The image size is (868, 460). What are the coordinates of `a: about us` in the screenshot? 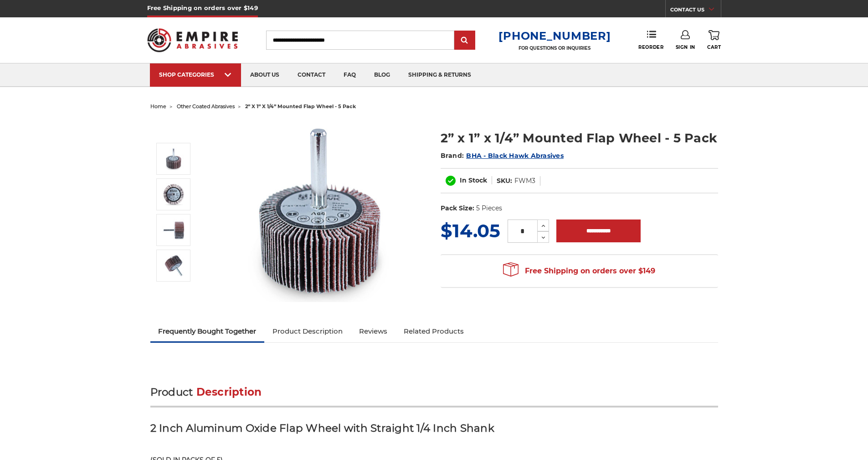 It's located at (264, 75).